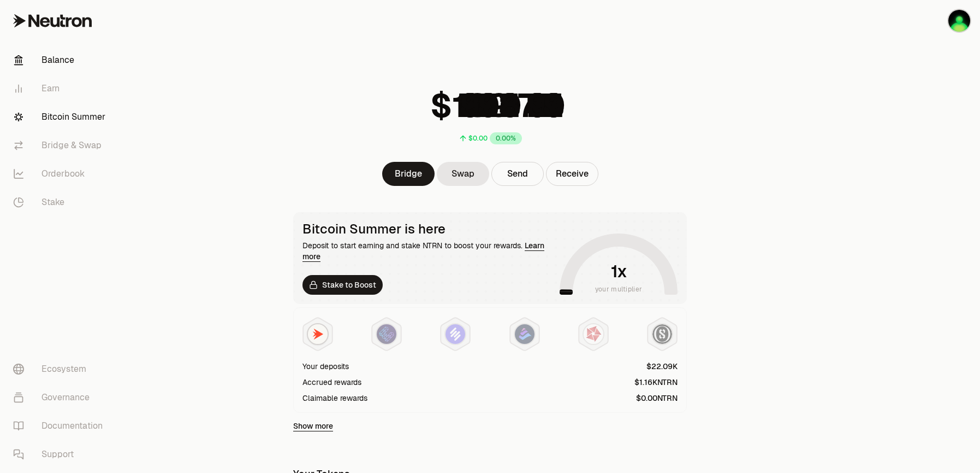 The height and width of the screenshot is (473, 980). What do you see at coordinates (343, 285) in the screenshot?
I see `a: Stake to Boost` at bounding box center [343, 285].